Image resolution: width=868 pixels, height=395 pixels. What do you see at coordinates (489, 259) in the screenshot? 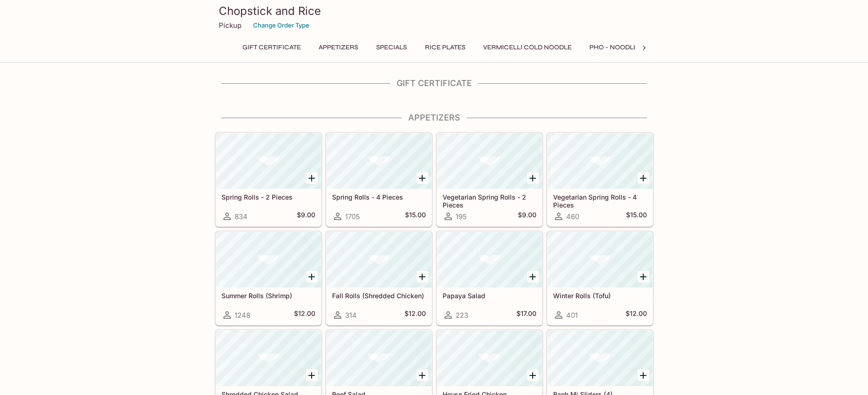
I see `div: Papaya Salad` at bounding box center [489, 259].